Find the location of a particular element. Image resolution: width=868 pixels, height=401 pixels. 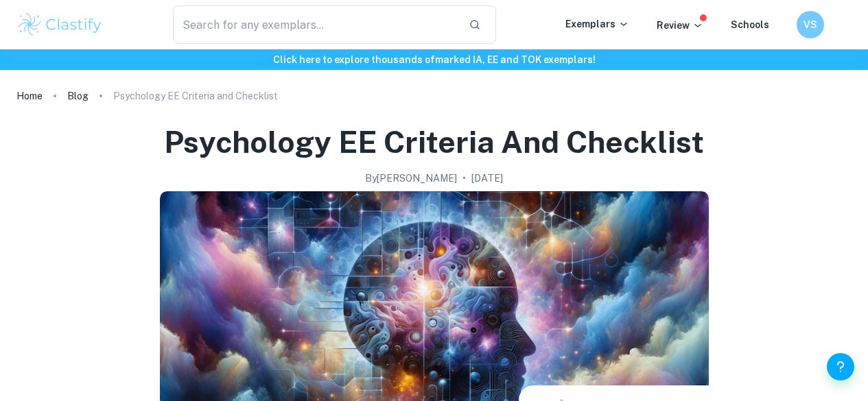

h6: VS is located at coordinates (811, 25).